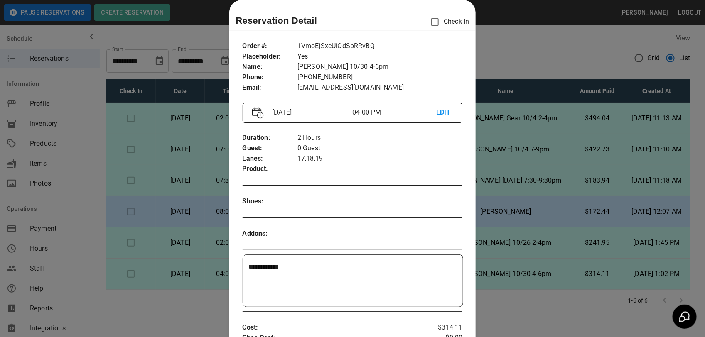  I want to click on p: Reservation Detail, so click(277, 20).